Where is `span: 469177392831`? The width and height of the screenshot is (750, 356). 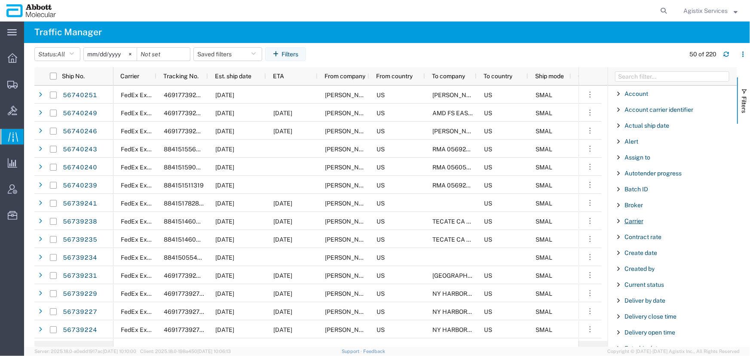 span: 469177392831 is located at coordinates (185, 276).